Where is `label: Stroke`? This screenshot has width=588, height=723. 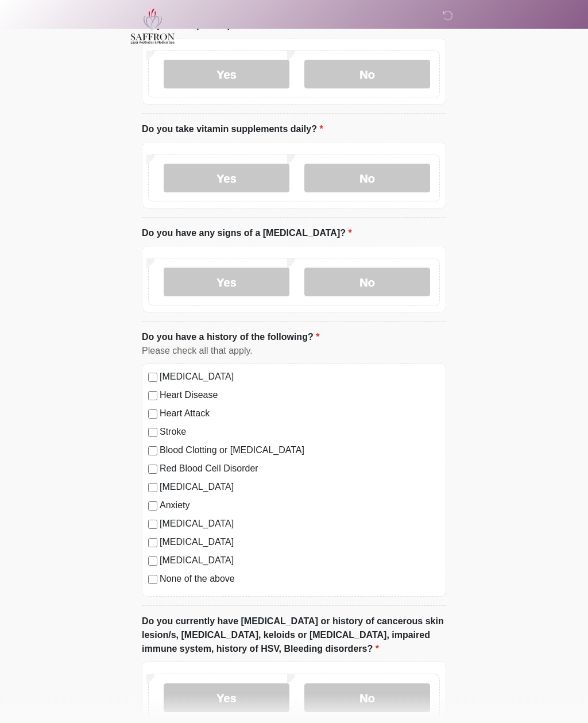
label: Stroke is located at coordinates (300, 432).